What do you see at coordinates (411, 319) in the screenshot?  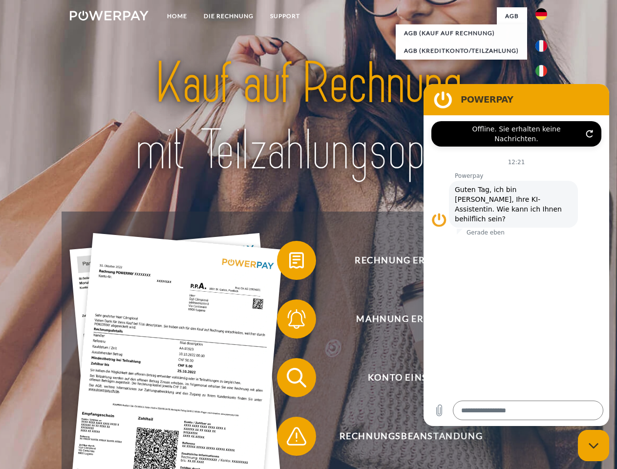 I see `span: Mahnung erhalten?` at bounding box center [411, 319].